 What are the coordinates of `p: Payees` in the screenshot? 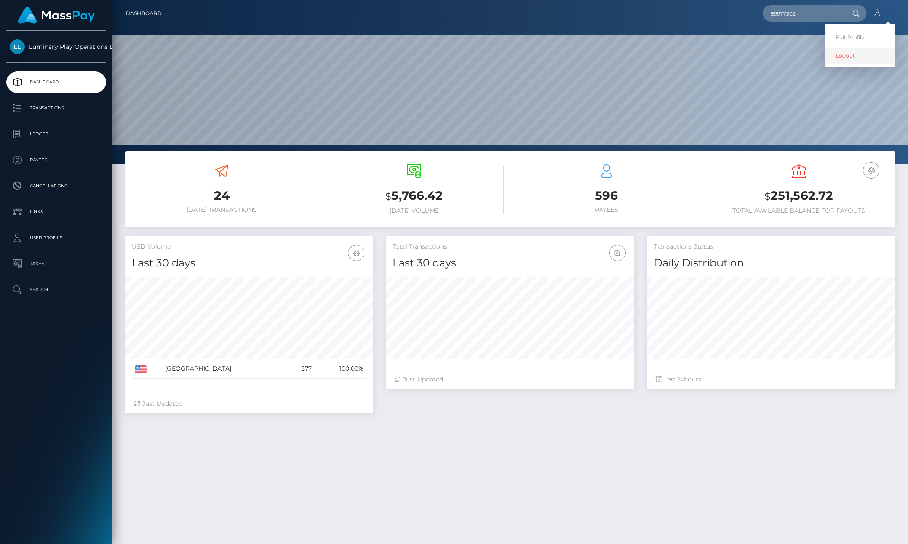 It's located at (56, 160).